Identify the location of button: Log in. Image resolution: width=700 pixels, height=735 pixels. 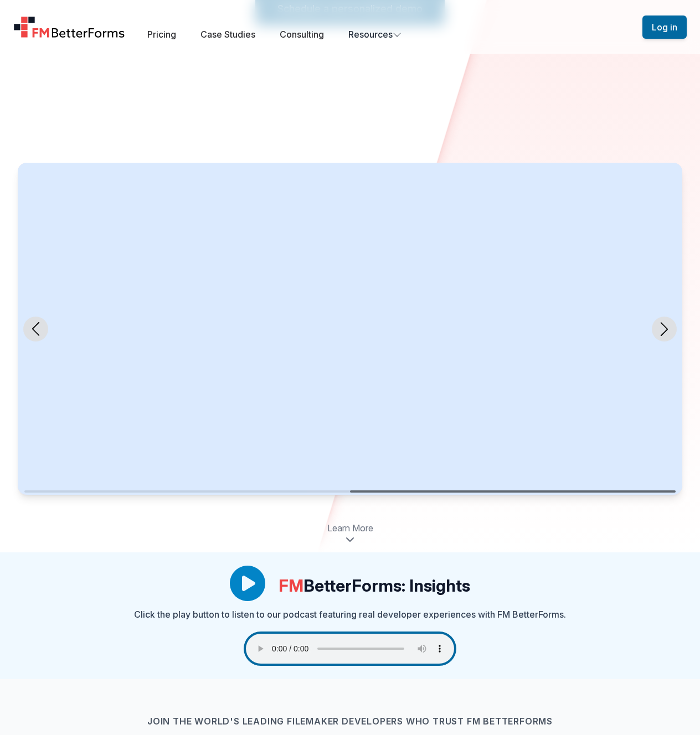
(664, 27).